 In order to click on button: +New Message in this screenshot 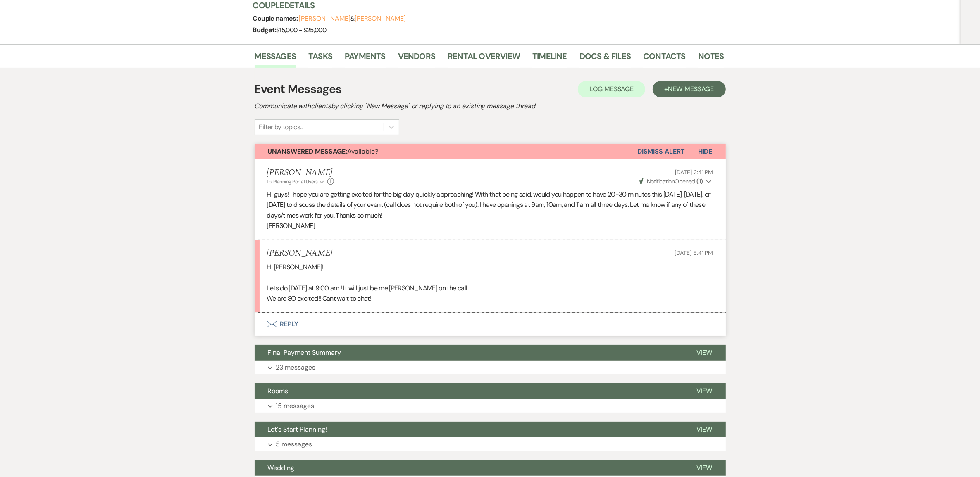, I will do `click(689, 89)`.